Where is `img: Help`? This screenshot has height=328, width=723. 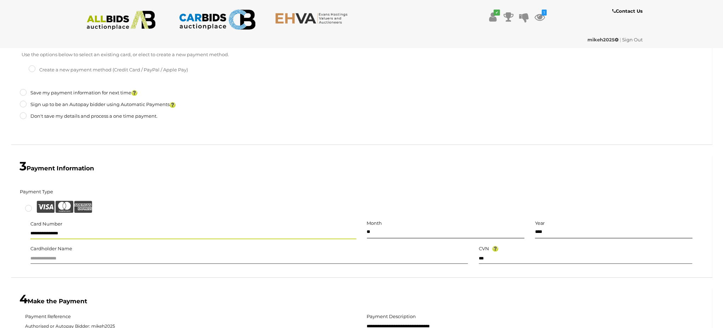
img: Help is located at coordinates (495, 249).